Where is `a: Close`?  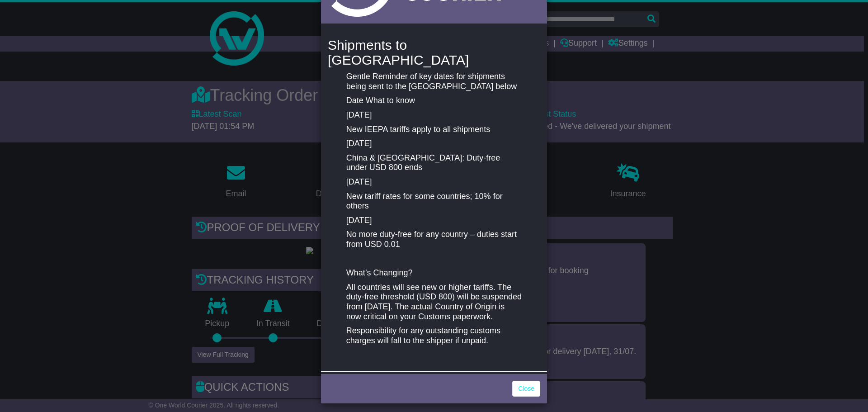 a: Close is located at coordinates (526, 389).